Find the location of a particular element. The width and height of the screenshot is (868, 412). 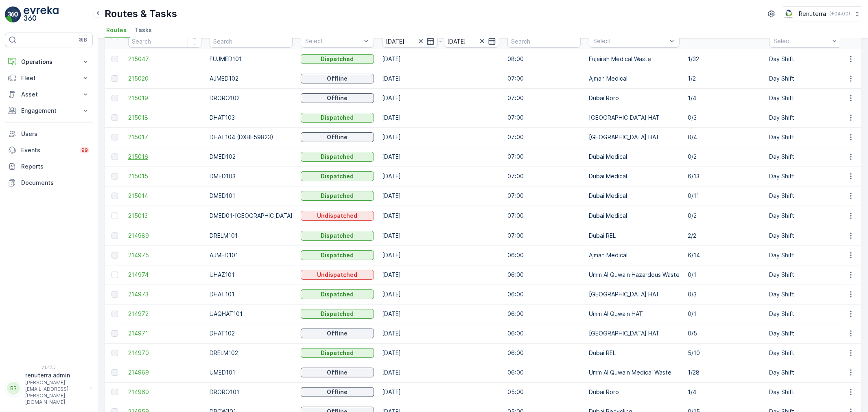

td: DRELM101 is located at coordinates (251, 236).